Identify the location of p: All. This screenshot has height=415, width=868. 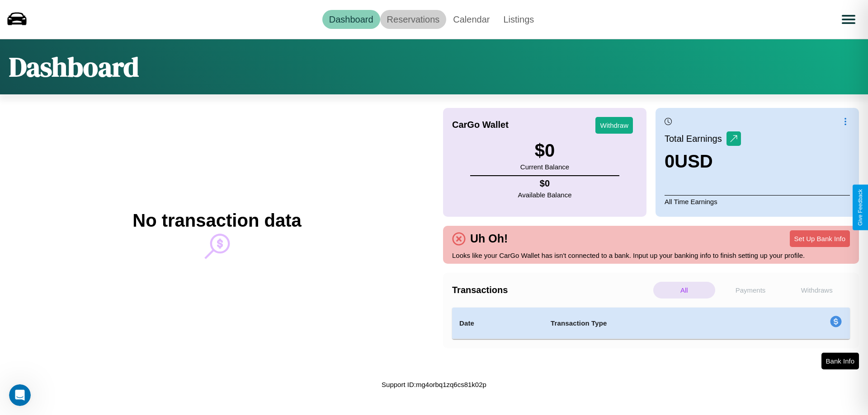
(684, 290).